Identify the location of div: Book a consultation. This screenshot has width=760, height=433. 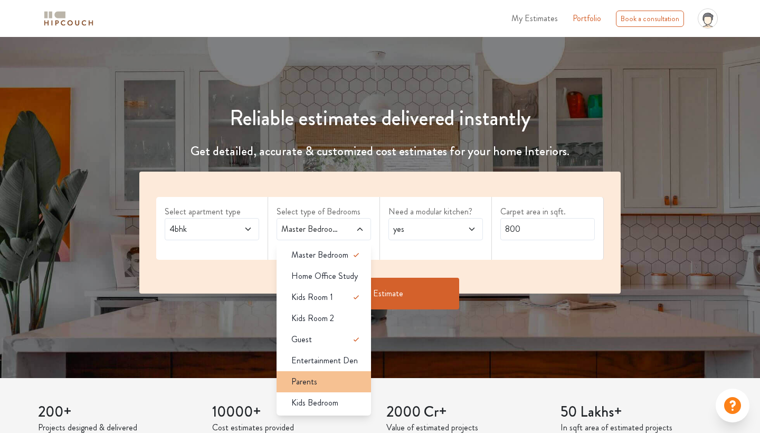
(650, 18).